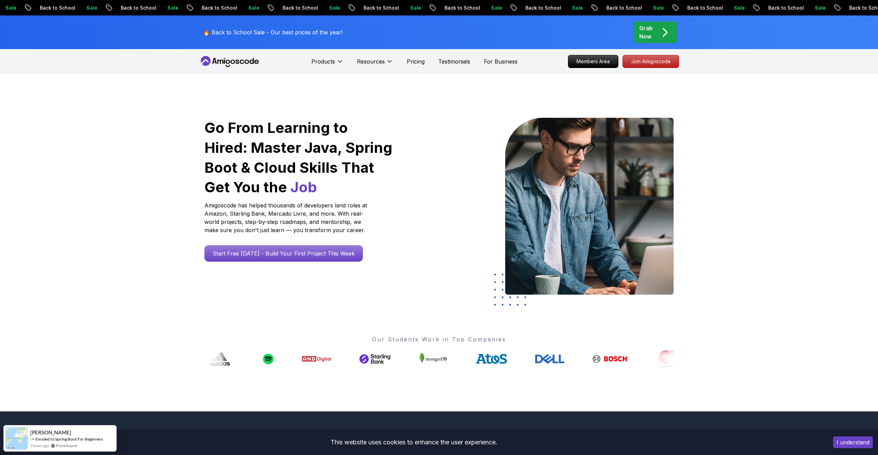  I want to click on a: ProveSource, so click(67, 445).